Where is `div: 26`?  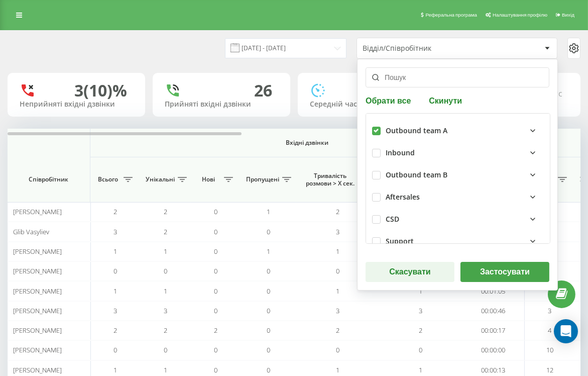
div: 26 is located at coordinates (263, 90).